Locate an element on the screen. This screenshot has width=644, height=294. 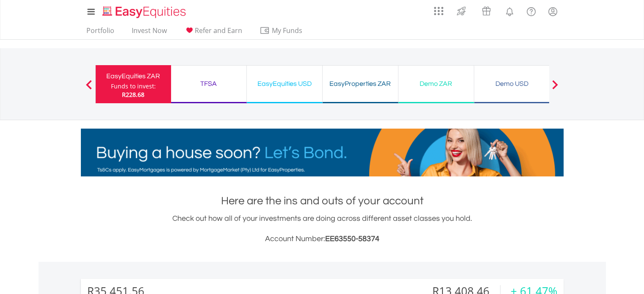
a: Refer and Earn is located at coordinates (213, 32).